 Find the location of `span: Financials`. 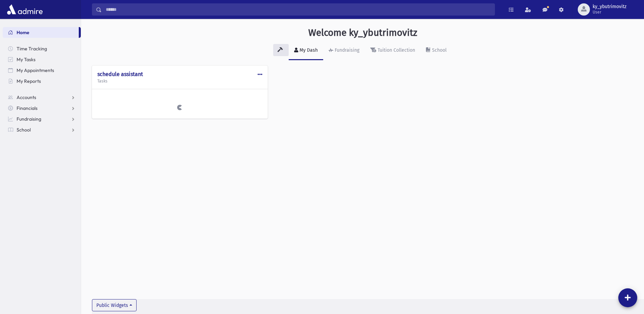

span: Financials is located at coordinates (27, 108).